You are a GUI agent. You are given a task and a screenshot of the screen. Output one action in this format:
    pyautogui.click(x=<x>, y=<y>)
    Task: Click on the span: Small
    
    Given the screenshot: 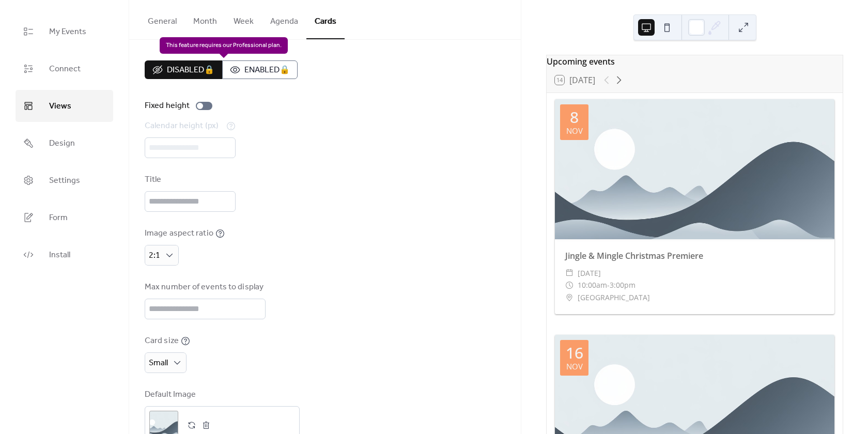 What is the action you would take?
    pyautogui.click(x=158, y=363)
    